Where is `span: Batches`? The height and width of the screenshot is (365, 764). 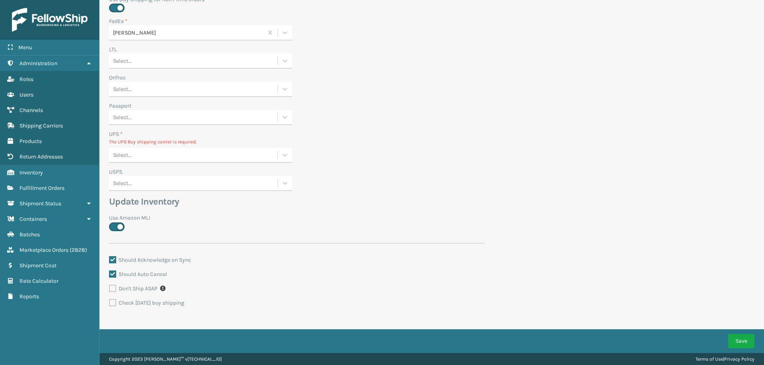 span: Batches is located at coordinates (29, 235).